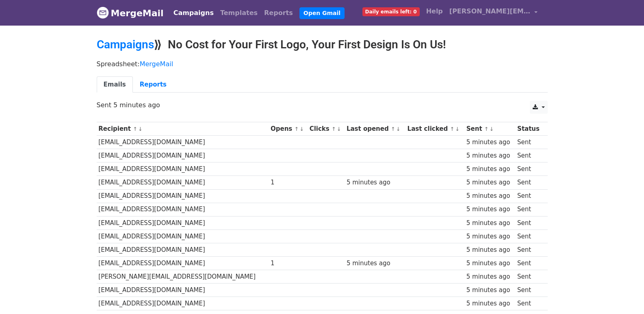  What do you see at coordinates (434, 11) in the screenshot?
I see `a: Help` at bounding box center [434, 11].